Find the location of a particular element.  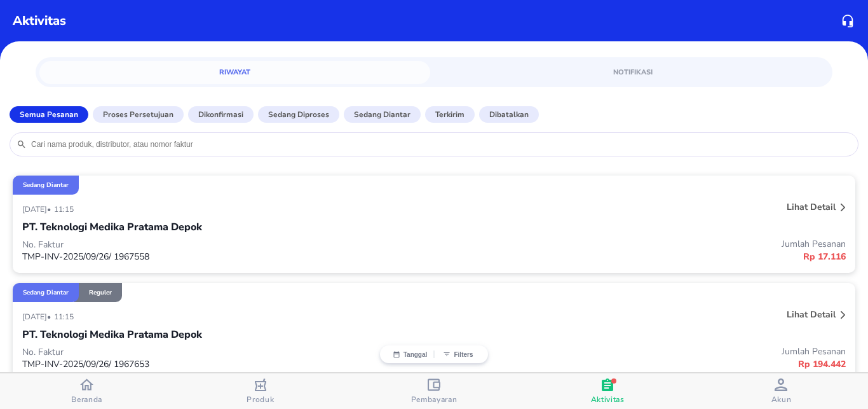

button: Pembayaran is located at coordinates (434, 391).